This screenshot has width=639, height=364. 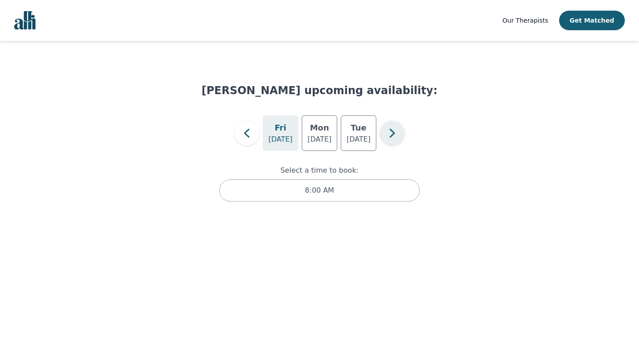 I want to click on h5: Fri, so click(x=280, y=128).